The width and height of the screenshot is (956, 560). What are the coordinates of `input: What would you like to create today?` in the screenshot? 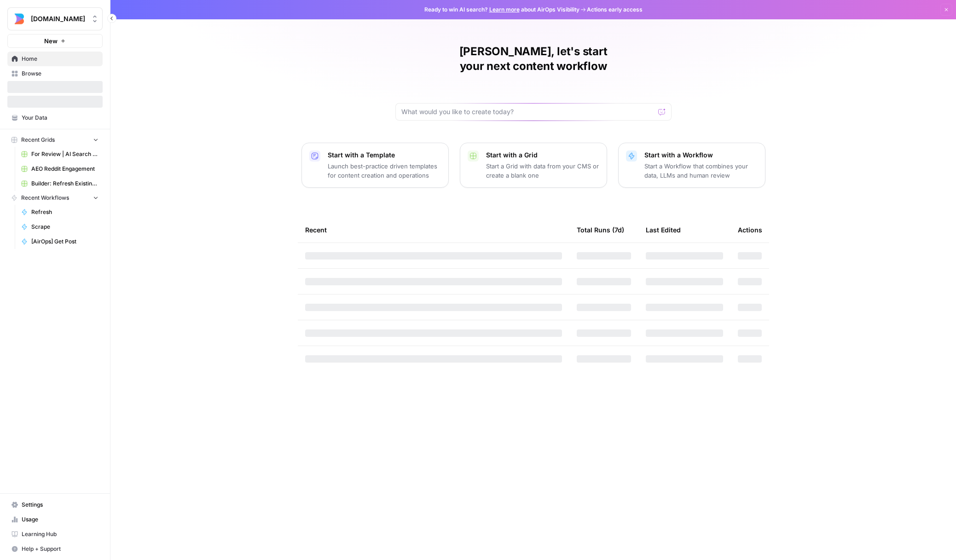 It's located at (528, 112).